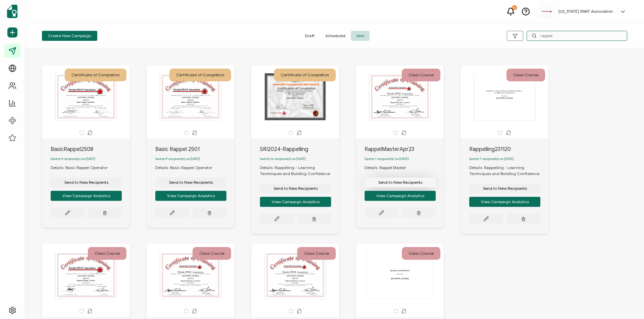  I want to click on span: Scheduled, so click(336, 36).